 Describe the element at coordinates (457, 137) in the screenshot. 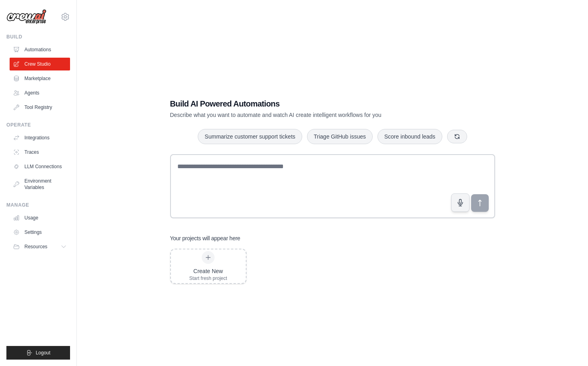

I see `button: Get new suggestions` at that location.